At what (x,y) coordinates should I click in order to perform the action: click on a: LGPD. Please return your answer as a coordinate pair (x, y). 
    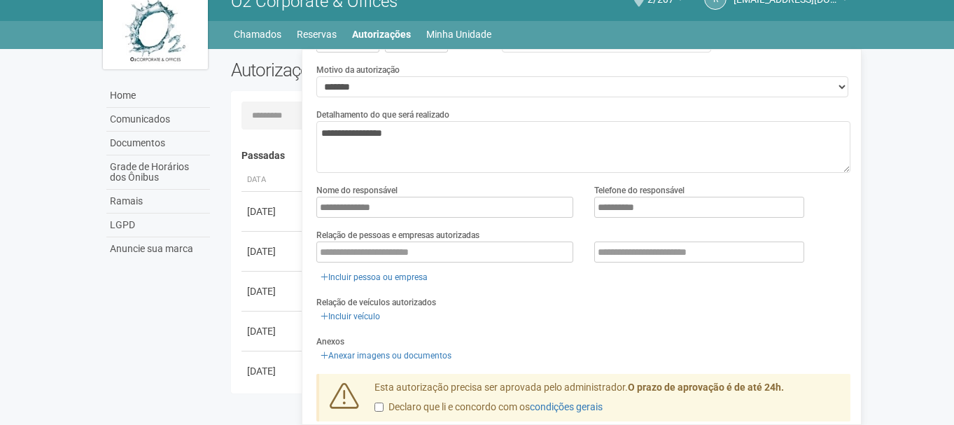
    Looking at the image, I should click on (158, 225).